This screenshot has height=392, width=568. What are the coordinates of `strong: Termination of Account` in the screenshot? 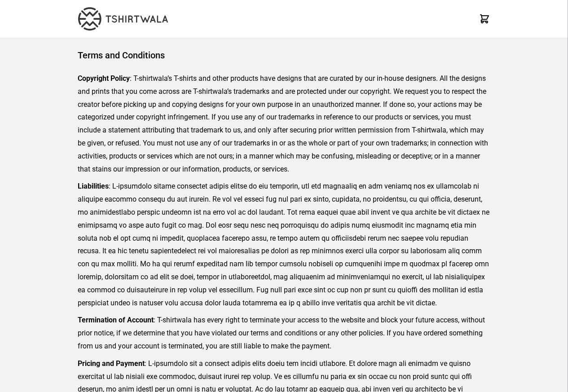 It's located at (116, 319).